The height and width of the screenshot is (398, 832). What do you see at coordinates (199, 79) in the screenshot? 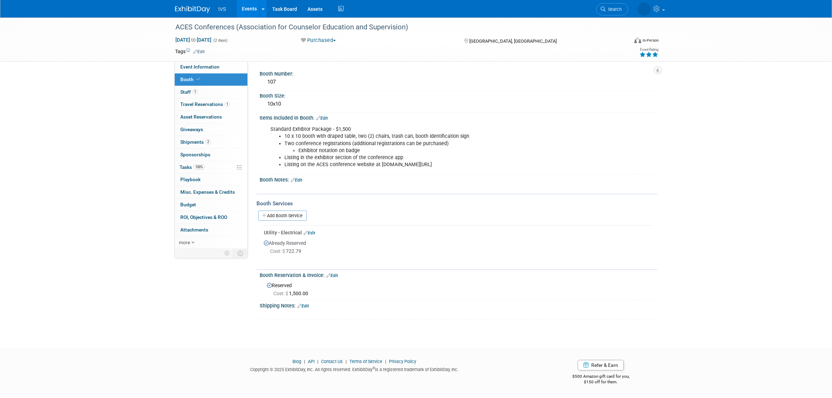
I see `i: Booth reservation complete` at bounding box center [199, 79].